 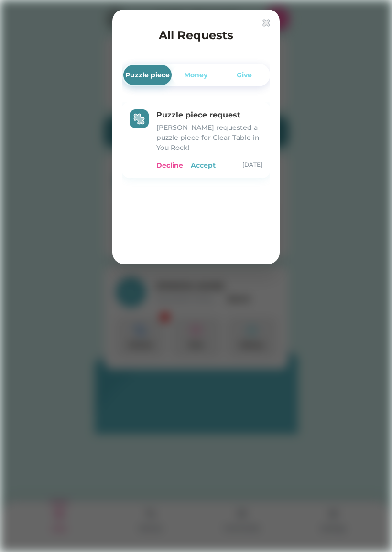 What do you see at coordinates (266, 23) in the screenshot?
I see `img: interface-delete-2--remove-bold-add-button-buttons-delete.svg` at bounding box center [266, 23].